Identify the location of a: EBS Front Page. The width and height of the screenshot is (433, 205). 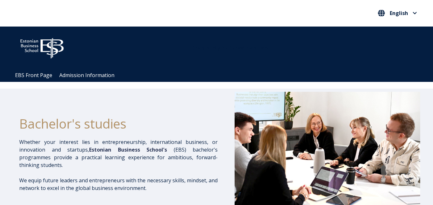
(34, 75).